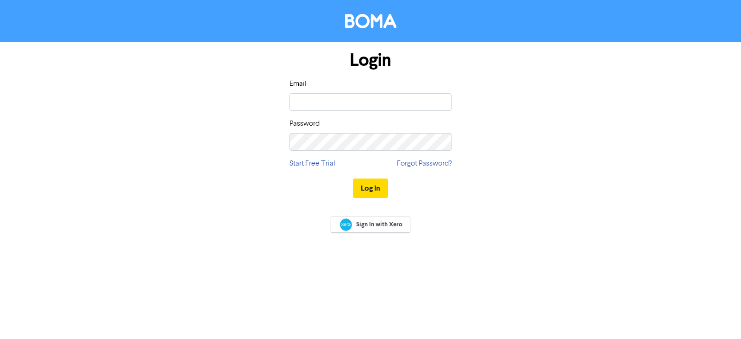 This screenshot has width=741, height=339. I want to click on img: BOMA Logo, so click(371, 21).